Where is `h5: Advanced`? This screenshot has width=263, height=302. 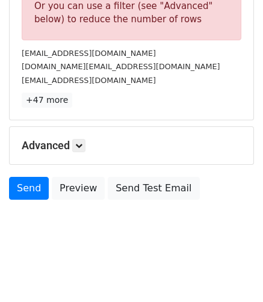
h5: Advanced is located at coordinates (131, 146).